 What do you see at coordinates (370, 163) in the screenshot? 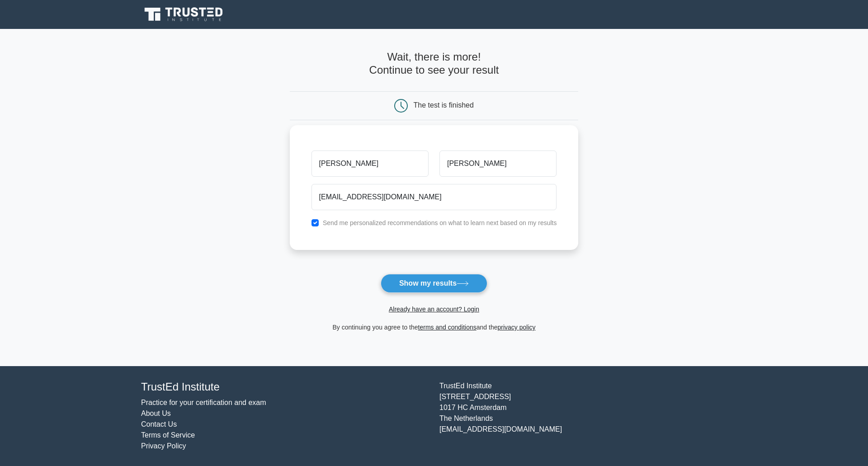
I see `input: First name` at bounding box center [370, 163].